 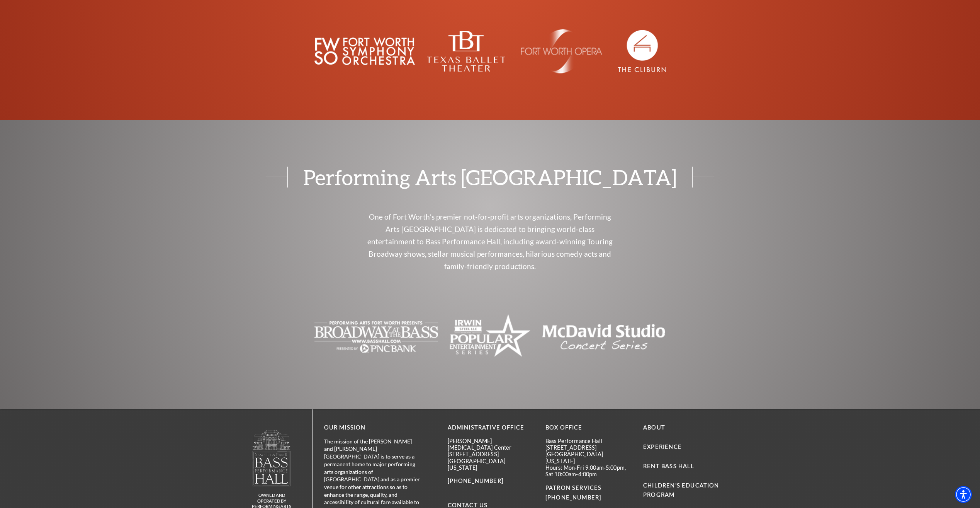 I want to click on p: Administrative Office, so click(x=490, y=427).